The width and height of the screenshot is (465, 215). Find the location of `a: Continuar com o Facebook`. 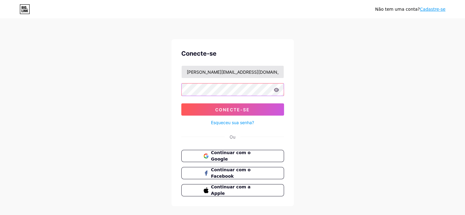

a: Continuar com o Facebook is located at coordinates (233, 173).